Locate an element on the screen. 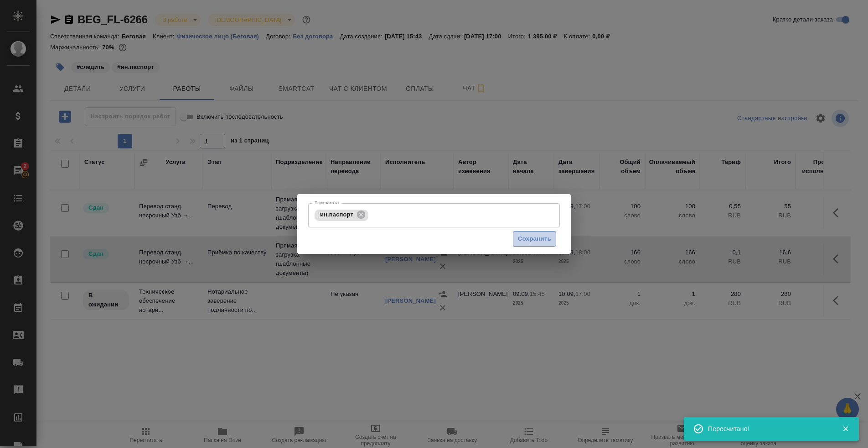 This screenshot has height=448, width=868. button: Закрыть is located at coordinates (846, 428).